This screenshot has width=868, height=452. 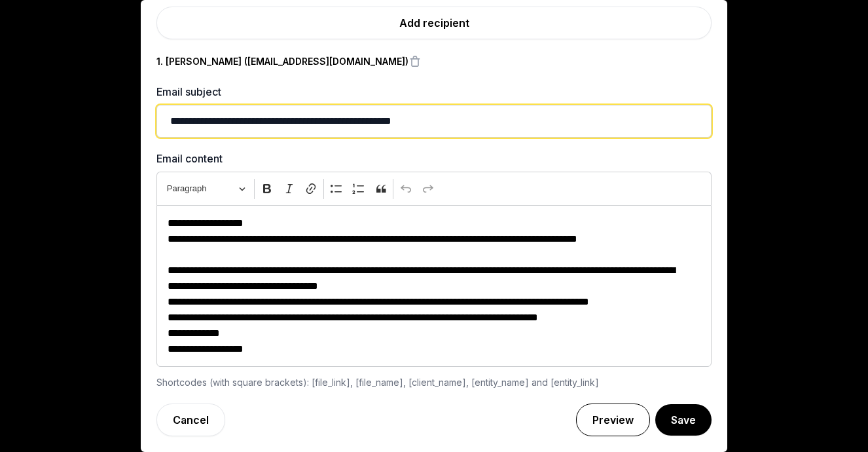 I want to click on div: Shortcodes (with square brackets): [file_link], [file_name], [client_name], [entity_name] and [en..., so click(x=434, y=382).